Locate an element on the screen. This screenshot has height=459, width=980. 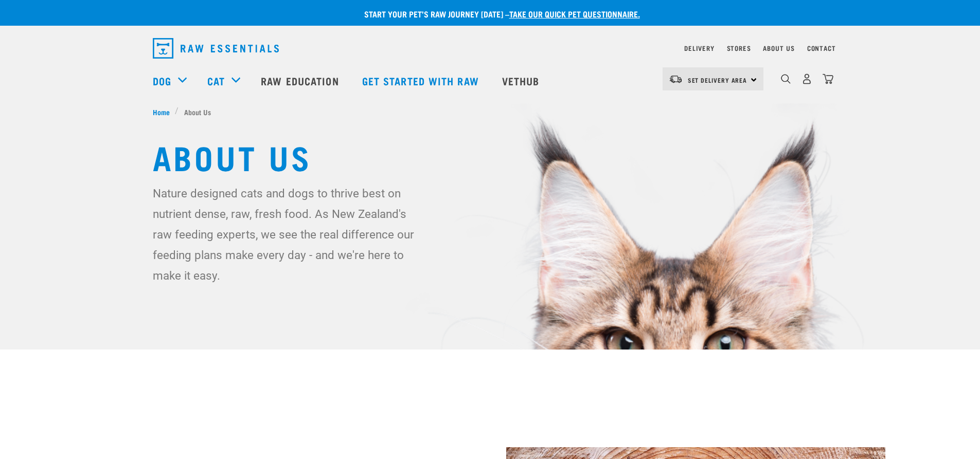
a: Dog is located at coordinates (162, 80).